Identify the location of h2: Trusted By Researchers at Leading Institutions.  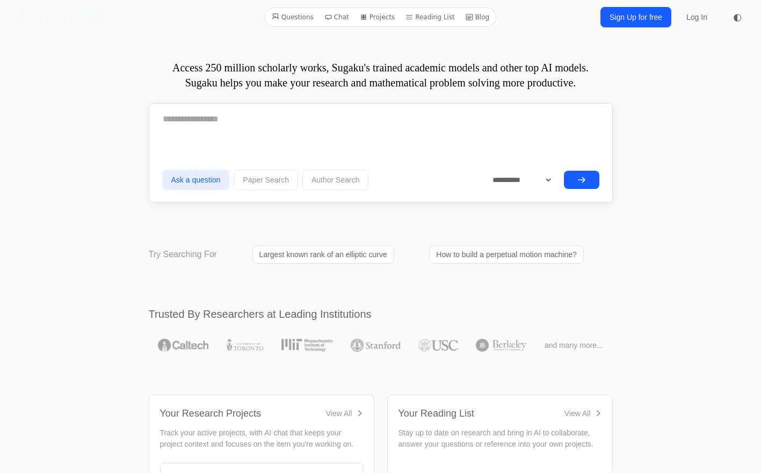
(381, 314).